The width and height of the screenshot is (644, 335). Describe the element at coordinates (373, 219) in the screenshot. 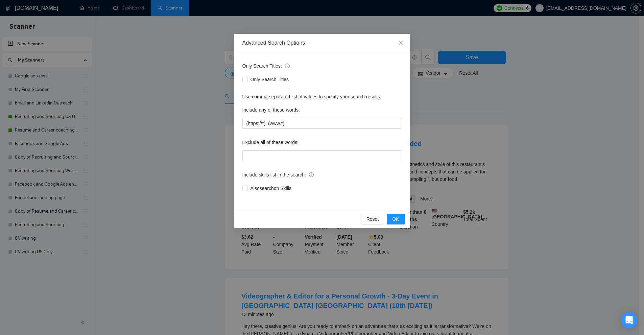

I see `span: Reset` at that location.